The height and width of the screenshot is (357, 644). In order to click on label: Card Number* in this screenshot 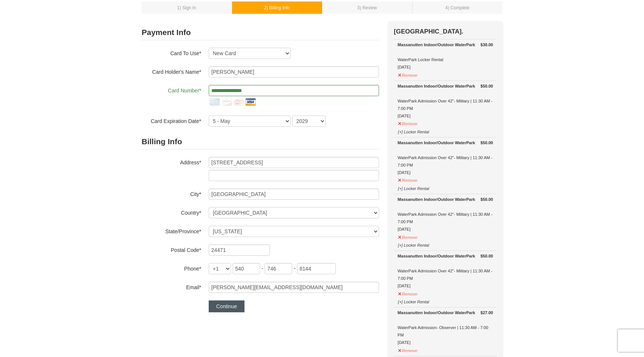, I will do `click(171, 89)`.